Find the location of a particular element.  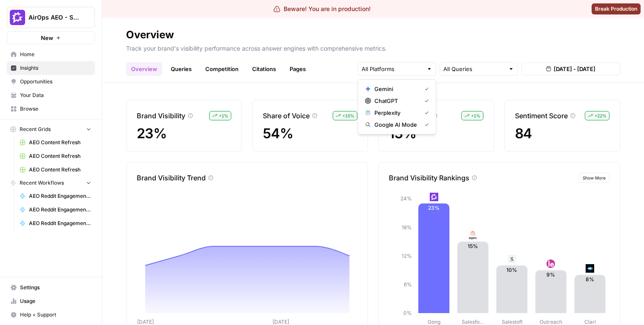

img: h6qlr8a97mop4asab8l5qtldq2wv is located at coordinates (590, 268).